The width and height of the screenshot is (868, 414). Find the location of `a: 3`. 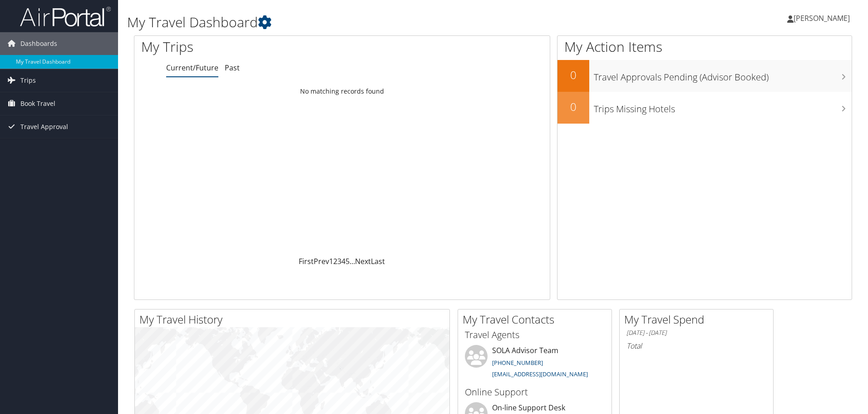

a: 3 is located at coordinates (339, 261).